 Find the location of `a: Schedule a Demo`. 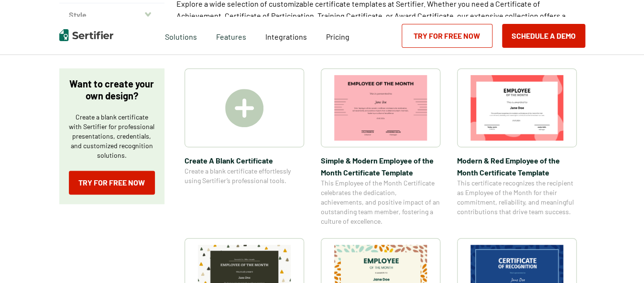

a: Schedule a Demo is located at coordinates (544, 36).